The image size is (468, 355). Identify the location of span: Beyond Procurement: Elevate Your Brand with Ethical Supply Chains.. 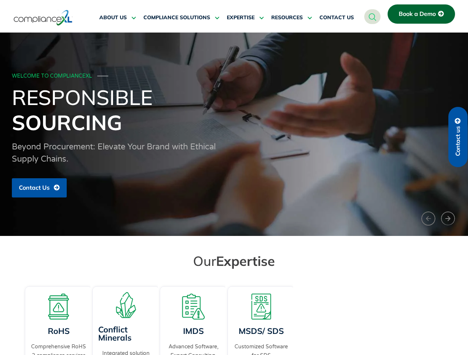
(114, 153).